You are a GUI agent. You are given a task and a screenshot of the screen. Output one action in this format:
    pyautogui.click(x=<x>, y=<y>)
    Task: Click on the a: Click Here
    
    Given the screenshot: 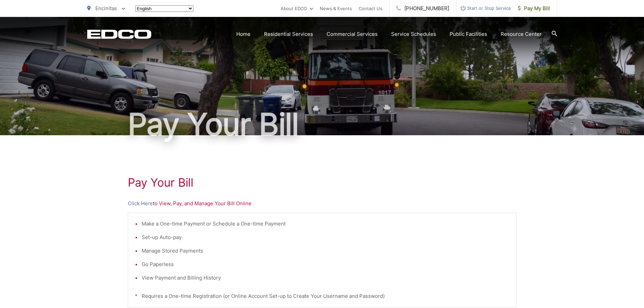 What is the action you would take?
    pyautogui.click(x=140, y=203)
    